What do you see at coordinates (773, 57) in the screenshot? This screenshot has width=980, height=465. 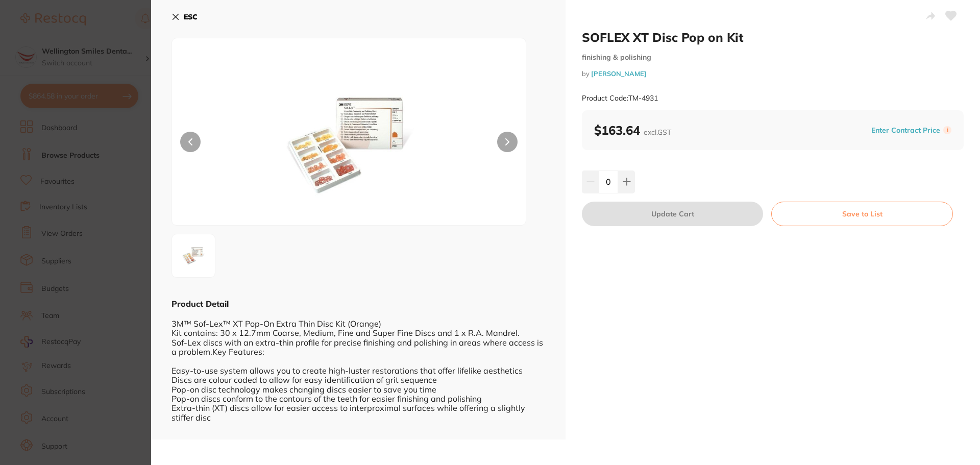 I see `small: finishing & polishing` at bounding box center [773, 57].